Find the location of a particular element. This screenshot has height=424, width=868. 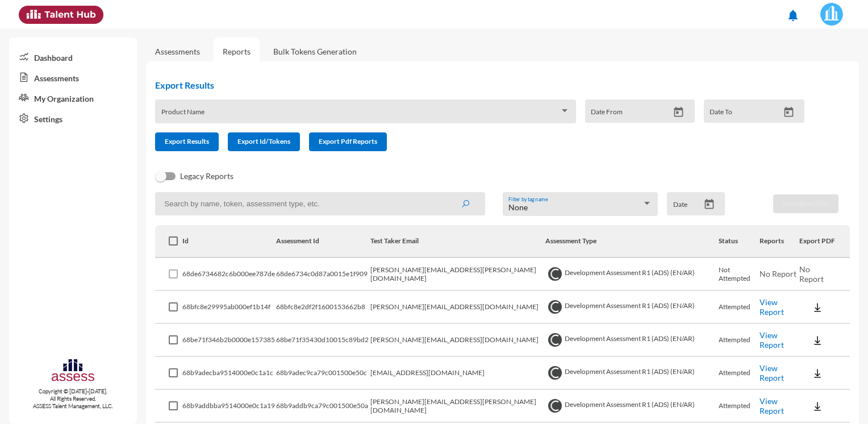

span: Download PDF is located at coordinates (806, 203).